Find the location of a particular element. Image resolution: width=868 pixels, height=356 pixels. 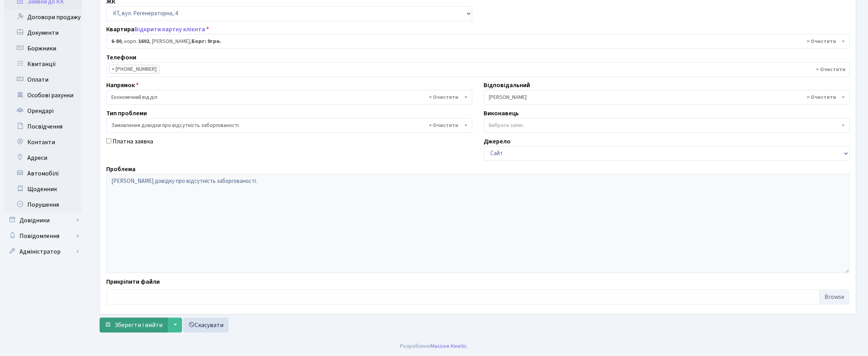

a: Довідники is located at coordinates (43, 221).